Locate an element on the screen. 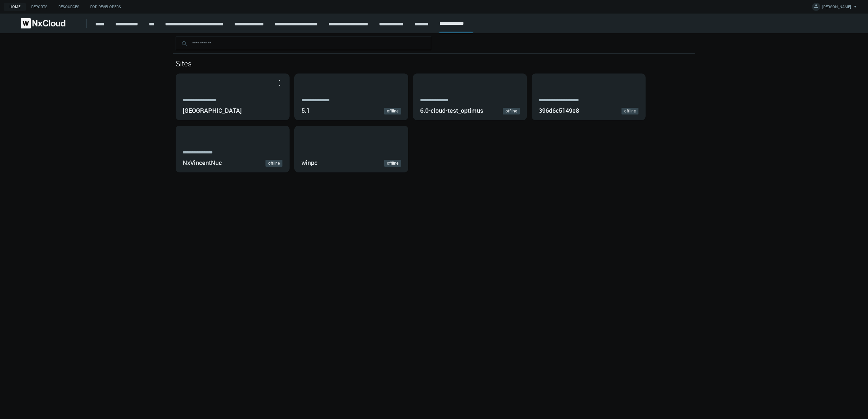  nx-search-highlight: winpc is located at coordinates (309, 162).